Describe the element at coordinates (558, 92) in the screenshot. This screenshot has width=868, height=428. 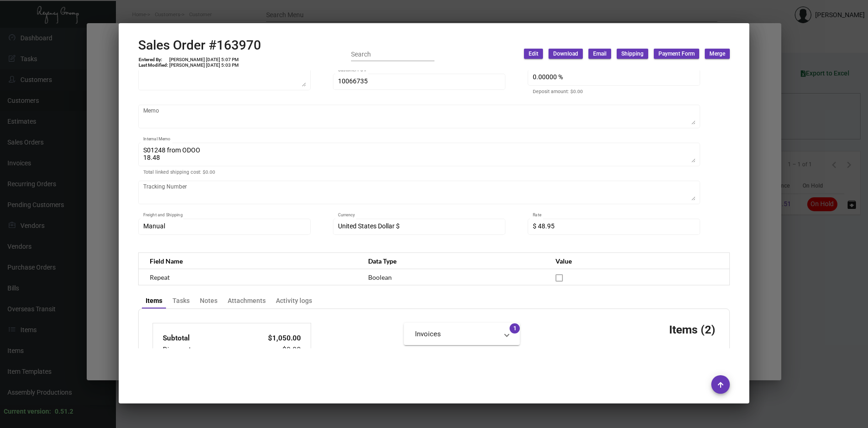
I see `mat-hint: Deposit amount: $0.00` at that location.